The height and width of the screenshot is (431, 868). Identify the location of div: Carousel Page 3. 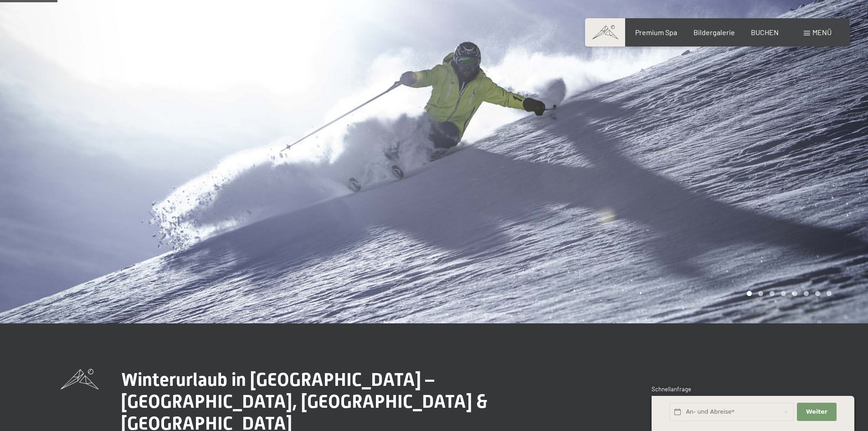
(772, 293).